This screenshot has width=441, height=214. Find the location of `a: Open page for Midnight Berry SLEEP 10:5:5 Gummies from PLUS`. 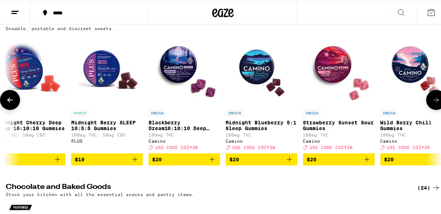

a: Open page for Midnight Berry SLEEP 10:5:5 Gummies from PLUS is located at coordinates (107, 92).